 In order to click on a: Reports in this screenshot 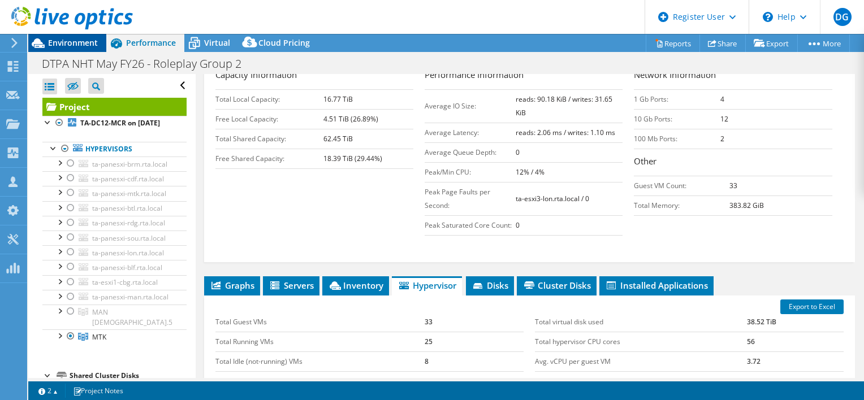, I will do `click(673, 43)`.